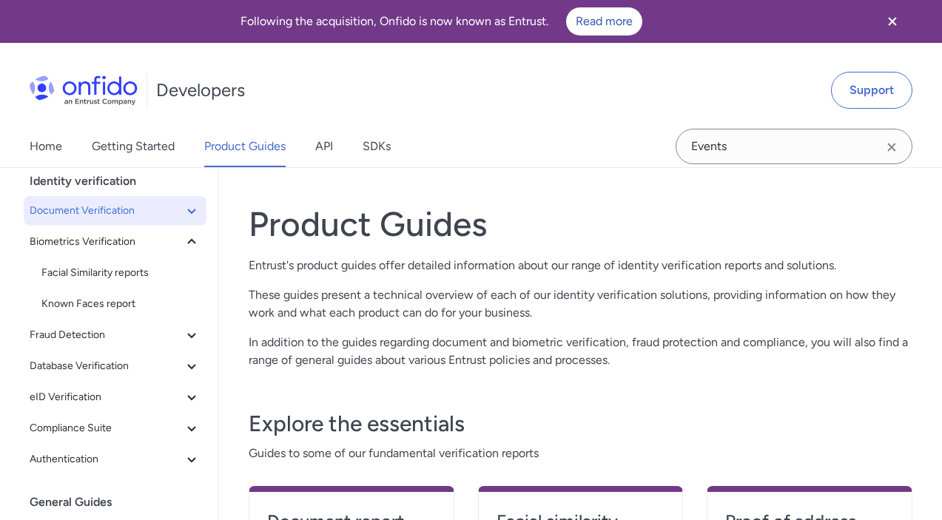 This screenshot has width=942, height=520. What do you see at coordinates (892, 21) in the screenshot?
I see `svg: Close banner` at bounding box center [892, 21].